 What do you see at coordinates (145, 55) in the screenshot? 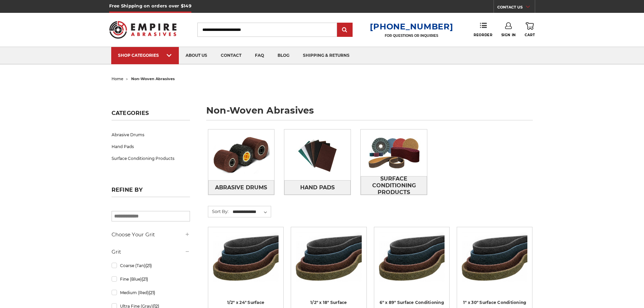
I see `div: SHOP CATEGORIES` at bounding box center [145, 55].